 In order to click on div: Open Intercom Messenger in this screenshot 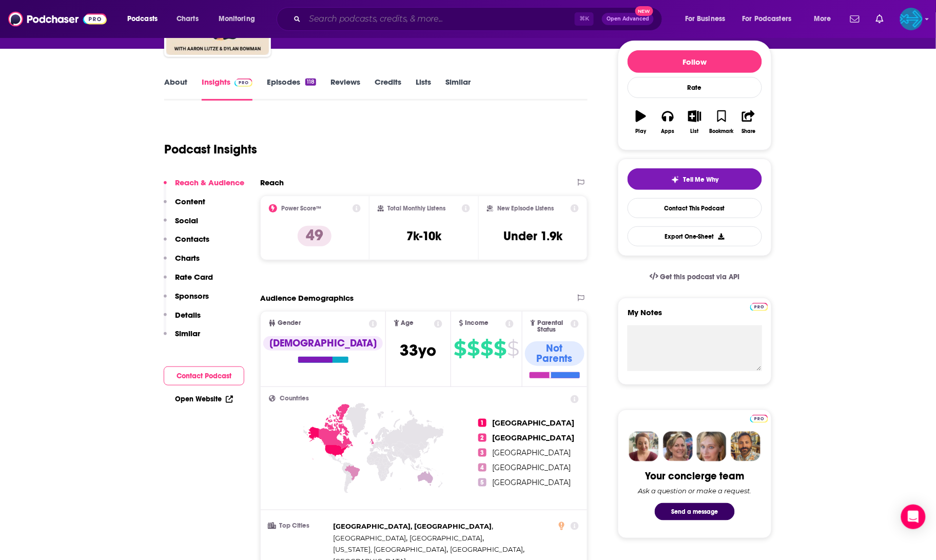, I will do `click(913, 517)`.